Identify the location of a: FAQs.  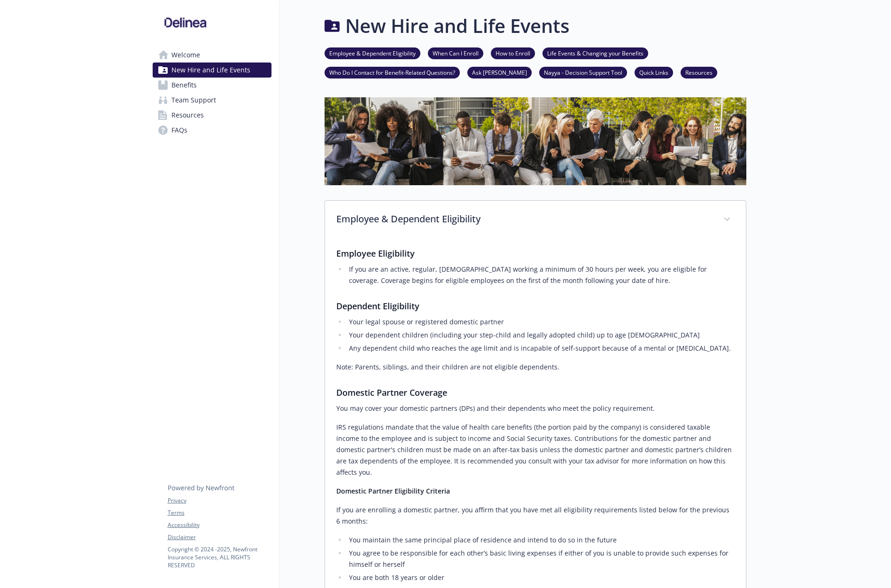
(212, 130).